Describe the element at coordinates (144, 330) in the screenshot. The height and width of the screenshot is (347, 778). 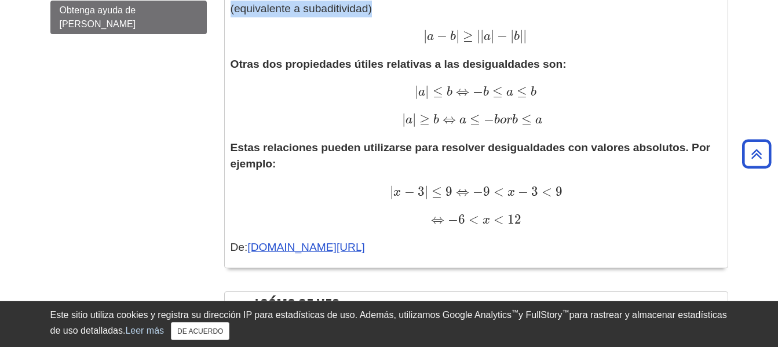
I see `font: Leer más` at that location.